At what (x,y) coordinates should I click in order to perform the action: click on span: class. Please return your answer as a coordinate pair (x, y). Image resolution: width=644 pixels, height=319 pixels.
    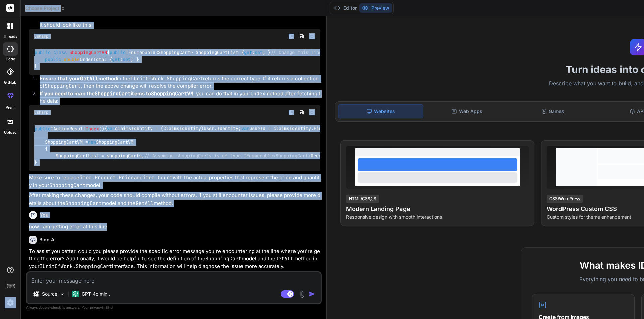
    Looking at the image, I should click on (60, 53).